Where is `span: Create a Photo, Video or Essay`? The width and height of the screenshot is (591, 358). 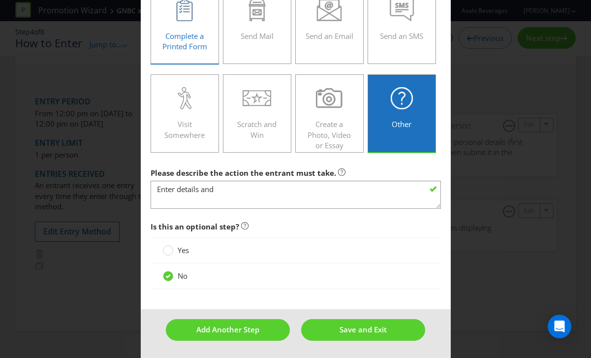
span: Create a Photo, Video or Essay is located at coordinates (329, 134).